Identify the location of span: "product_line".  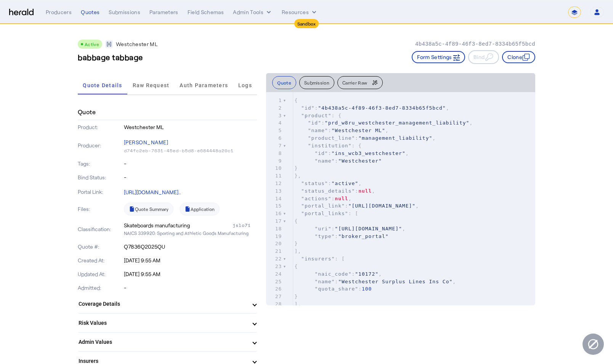
(331, 138).